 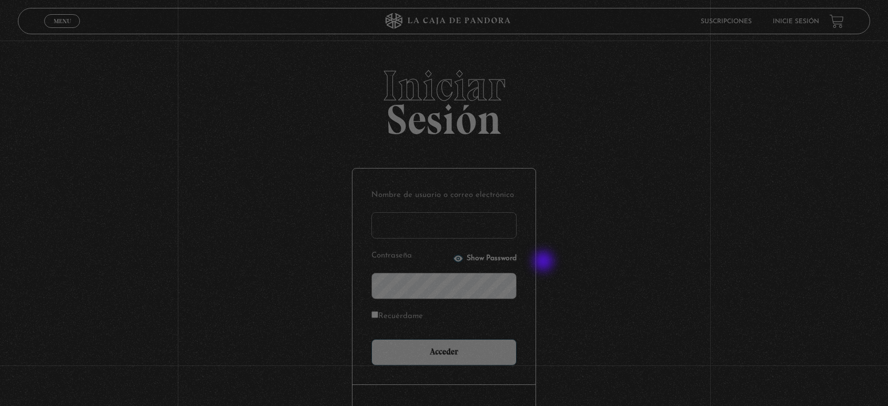 What do you see at coordinates (62, 31) in the screenshot?
I see `span: Cerrar` at bounding box center [62, 31].